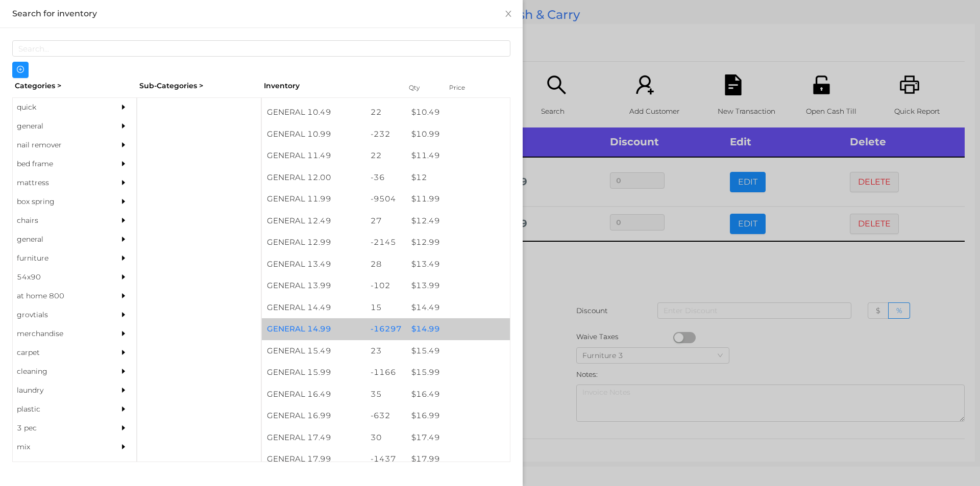 This screenshot has width=980, height=486. Describe the element at coordinates (467, 88) in the screenshot. I see `div: Price` at that location.